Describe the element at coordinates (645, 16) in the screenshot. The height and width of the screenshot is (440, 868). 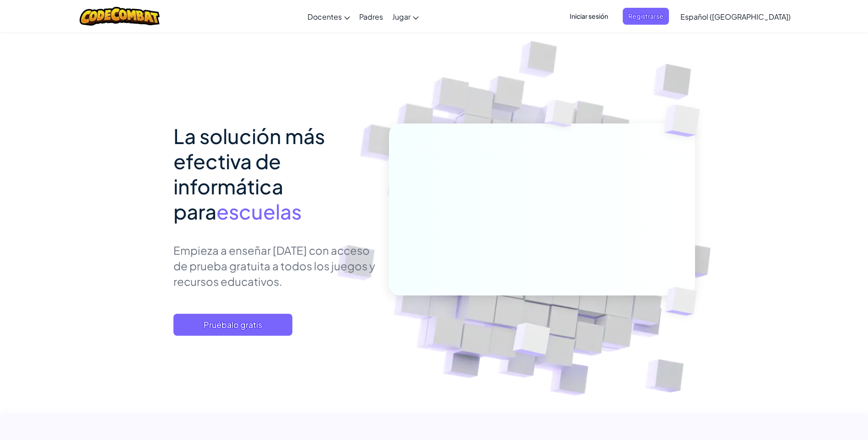
I see `button: Registrarse` at that location.